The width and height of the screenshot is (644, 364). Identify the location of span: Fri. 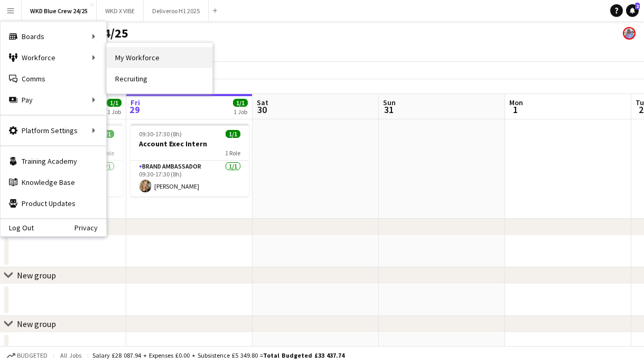
(135, 103).